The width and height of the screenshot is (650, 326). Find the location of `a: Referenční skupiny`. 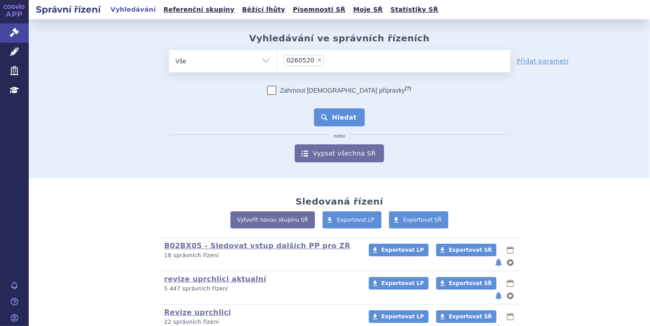

a: Referenční skupiny is located at coordinates (199, 9).